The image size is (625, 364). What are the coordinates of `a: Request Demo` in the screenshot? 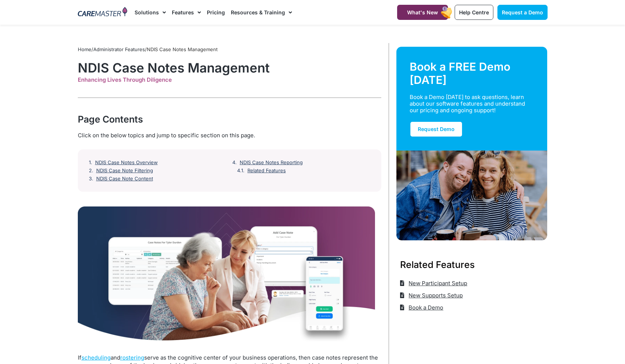 It's located at (436, 129).